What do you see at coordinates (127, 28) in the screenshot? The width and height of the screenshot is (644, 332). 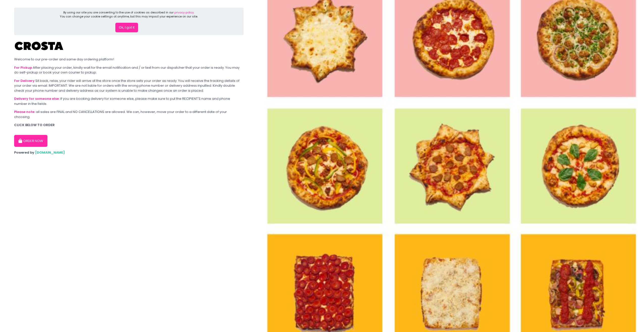 I see `button: Ok, I got it` at bounding box center [127, 28].